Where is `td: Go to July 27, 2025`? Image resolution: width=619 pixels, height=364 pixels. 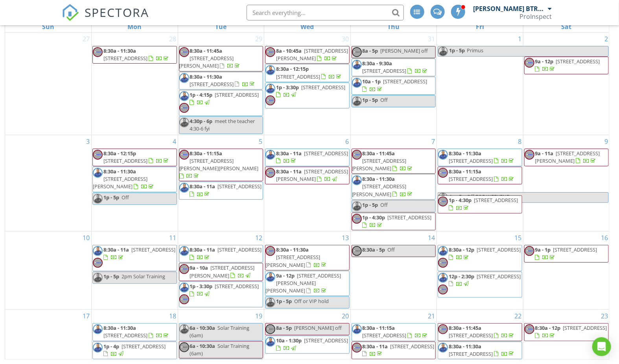 td: Go to July 27, 2025 is located at coordinates (48, 83).